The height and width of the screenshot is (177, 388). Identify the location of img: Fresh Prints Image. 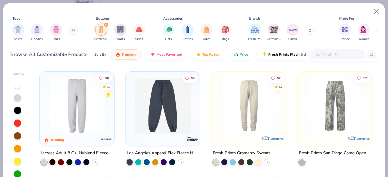
(255, 30).